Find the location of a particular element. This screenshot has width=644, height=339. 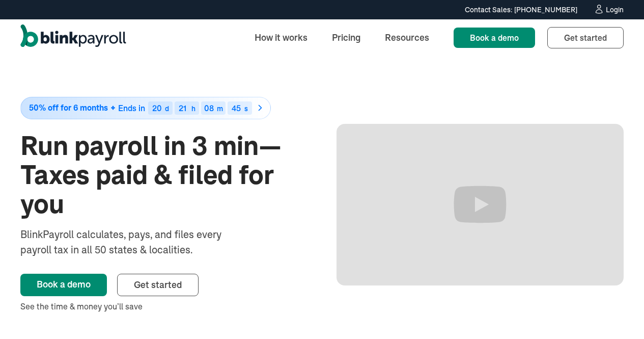

span: 50% off for 6 months is located at coordinates (68, 108).